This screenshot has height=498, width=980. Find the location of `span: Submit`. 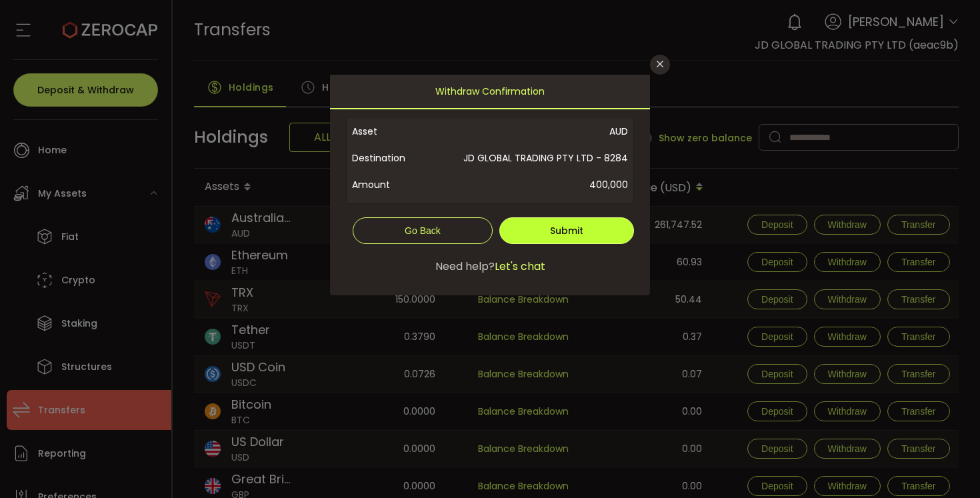

span: Submit is located at coordinates (567, 230).